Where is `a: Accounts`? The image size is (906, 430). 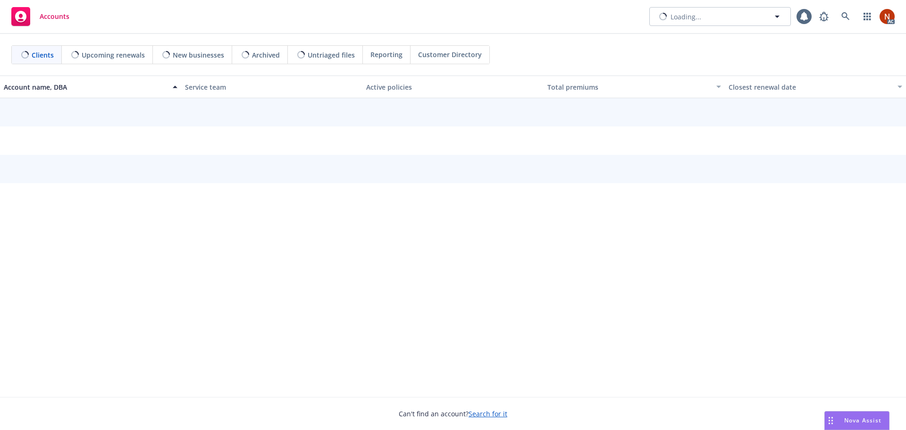 a: Accounts is located at coordinates (40, 17).